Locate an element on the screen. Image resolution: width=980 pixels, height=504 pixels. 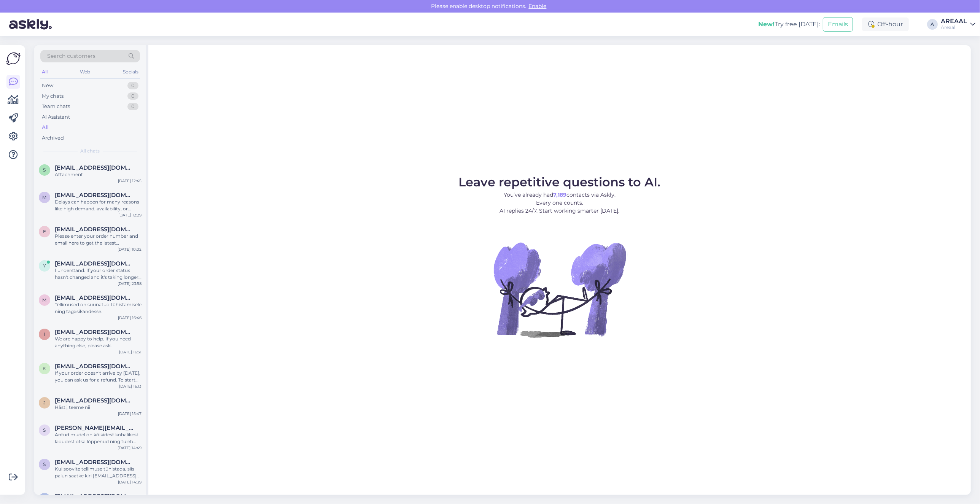
span: Enable is located at coordinates (538, 6).